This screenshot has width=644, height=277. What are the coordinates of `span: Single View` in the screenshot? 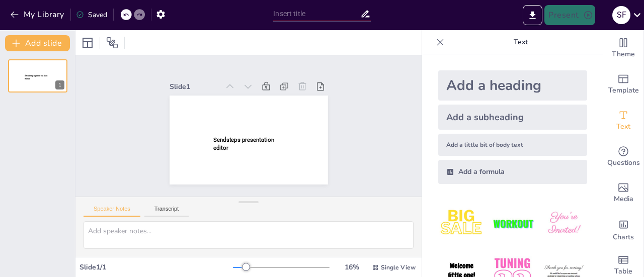 It's located at (398, 267).